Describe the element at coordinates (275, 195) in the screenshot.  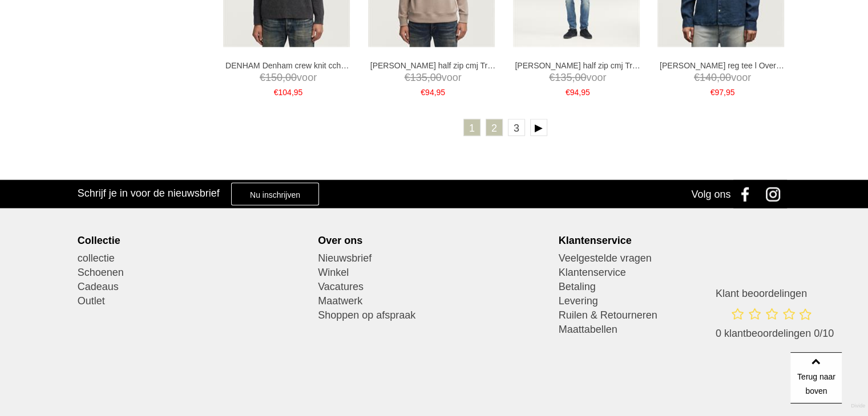
I see `a: Nu inschrijven` at that location.